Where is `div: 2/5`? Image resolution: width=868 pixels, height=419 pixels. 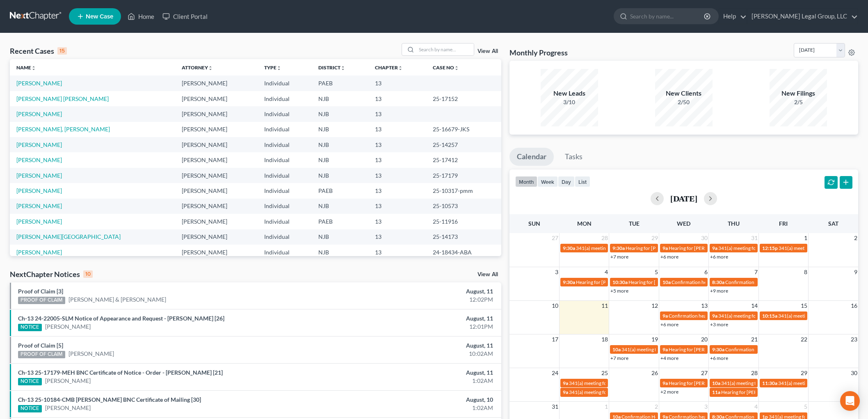 div: 2/5 is located at coordinates (798, 102).